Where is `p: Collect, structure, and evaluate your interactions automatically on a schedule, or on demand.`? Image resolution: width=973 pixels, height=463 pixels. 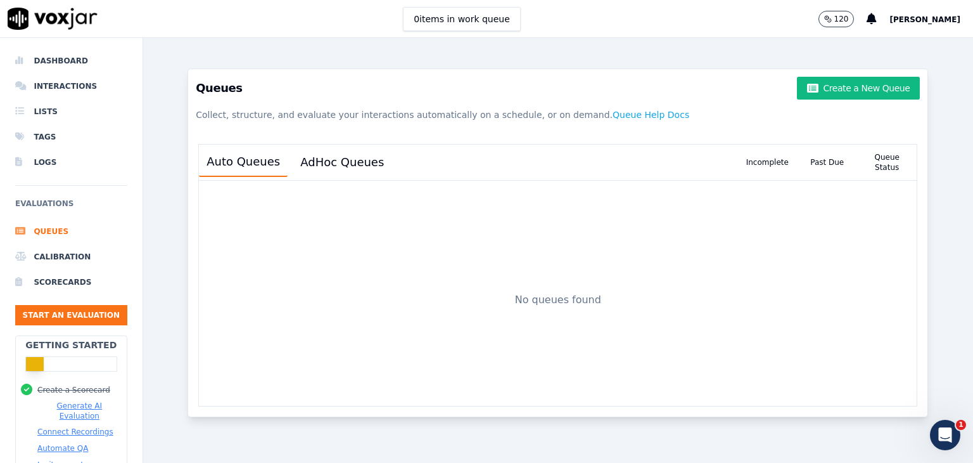 p: Collect, structure, and evaluate your interactions automatically on a schedule, or on demand. is located at coordinates (558, 115).